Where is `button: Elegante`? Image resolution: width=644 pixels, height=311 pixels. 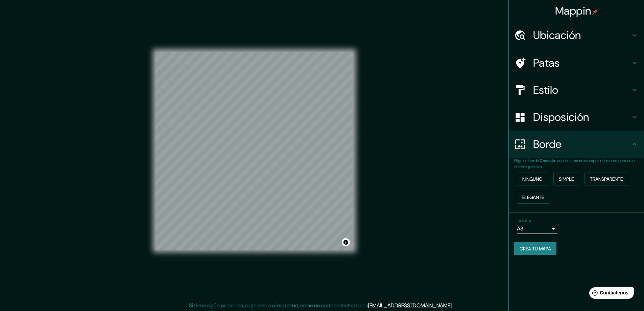 button: Elegante is located at coordinates (533, 197).